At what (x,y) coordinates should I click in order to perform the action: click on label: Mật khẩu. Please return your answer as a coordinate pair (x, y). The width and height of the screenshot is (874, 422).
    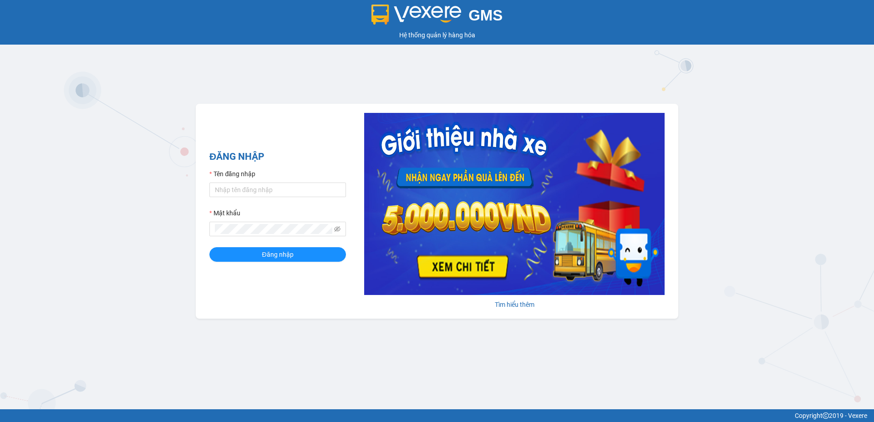
    Looking at the image, I should click on (225, 213).